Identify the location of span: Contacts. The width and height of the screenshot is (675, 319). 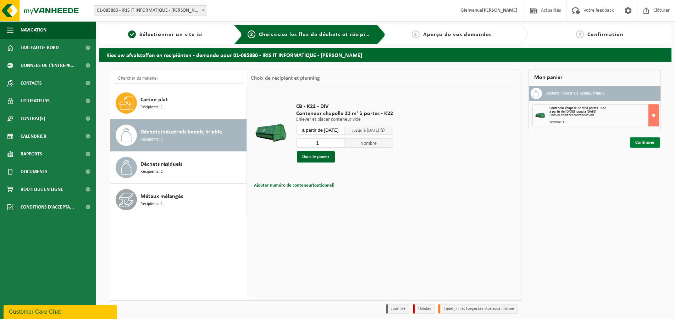
(31, 83).